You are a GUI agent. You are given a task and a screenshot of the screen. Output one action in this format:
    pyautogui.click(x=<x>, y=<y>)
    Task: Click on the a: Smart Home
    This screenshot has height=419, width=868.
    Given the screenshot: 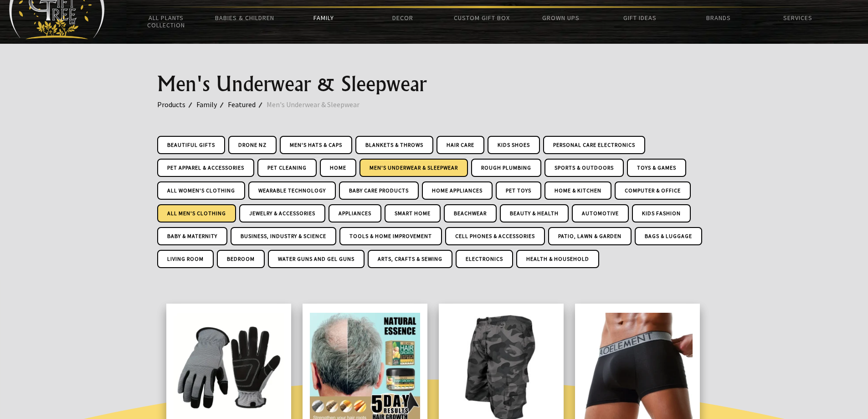 What is the action you would take?
    pyautogui.click(x=413, y=213)
    